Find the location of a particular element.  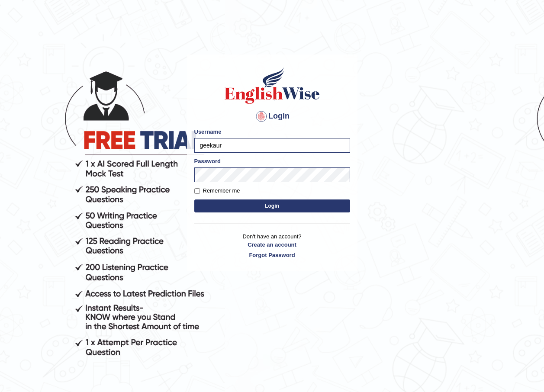

a: Forgot Password is located at coordinates (272, 255).